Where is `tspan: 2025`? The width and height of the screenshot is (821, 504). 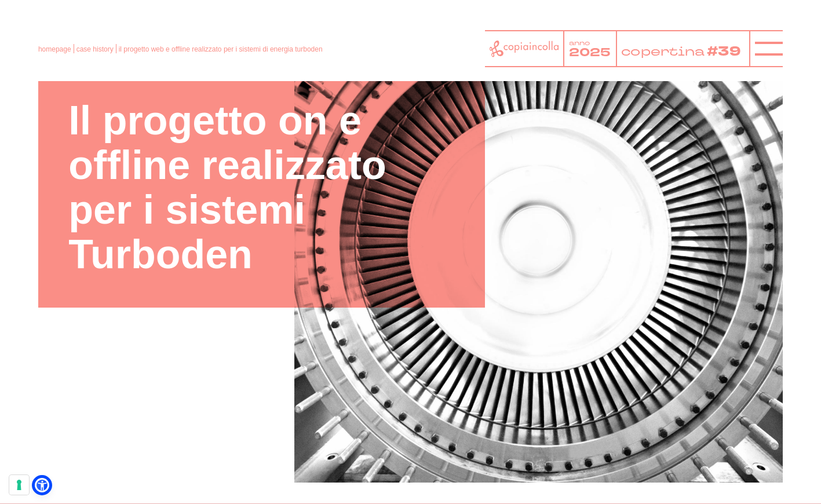 tspan: 2025 is located at coordinates (590, 52).